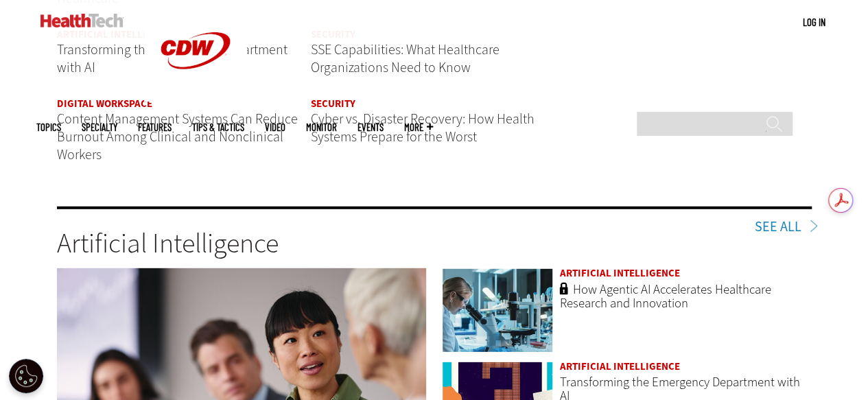 This screenshot has height=400, width=868. What do you see at coordinates (321, 127) in the screenshot?
I see `a: MonITor` at bounding box center [321, 127].